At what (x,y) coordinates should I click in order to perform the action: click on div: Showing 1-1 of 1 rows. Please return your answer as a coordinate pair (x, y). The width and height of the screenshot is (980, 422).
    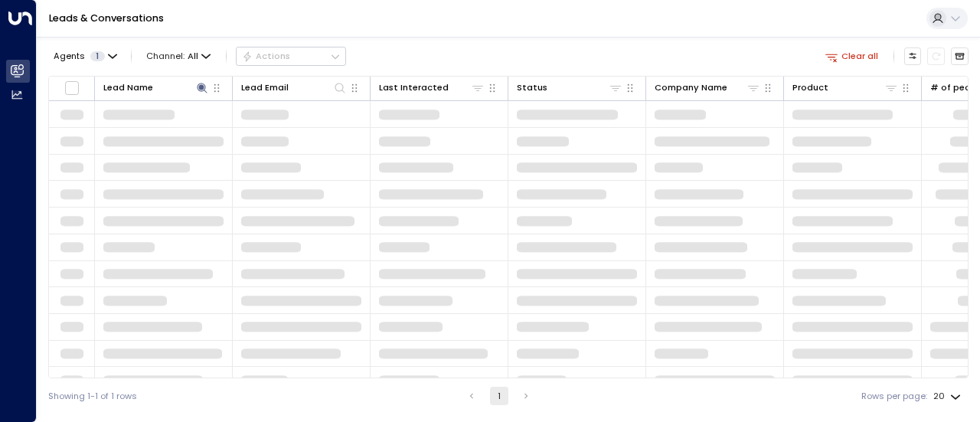
    Looking at the image, I should click on (92, 396).